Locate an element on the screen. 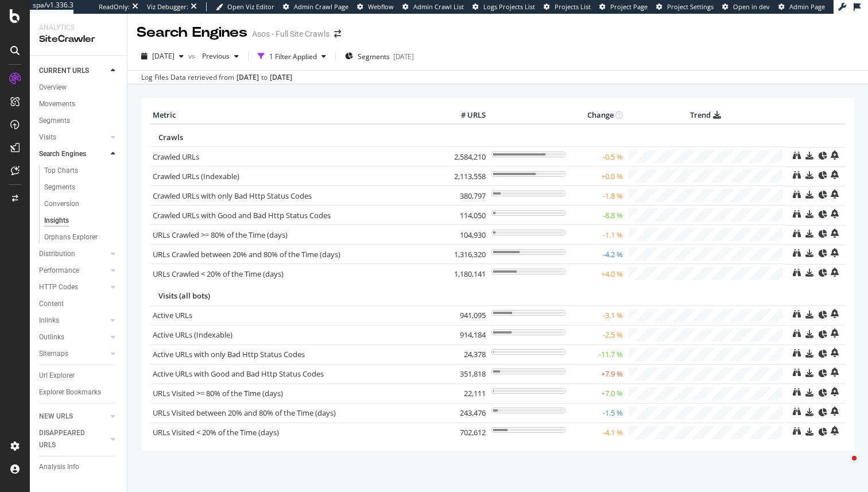 This screenshot has height=492, width=868. th: Change is located at coordinates (597, 116).